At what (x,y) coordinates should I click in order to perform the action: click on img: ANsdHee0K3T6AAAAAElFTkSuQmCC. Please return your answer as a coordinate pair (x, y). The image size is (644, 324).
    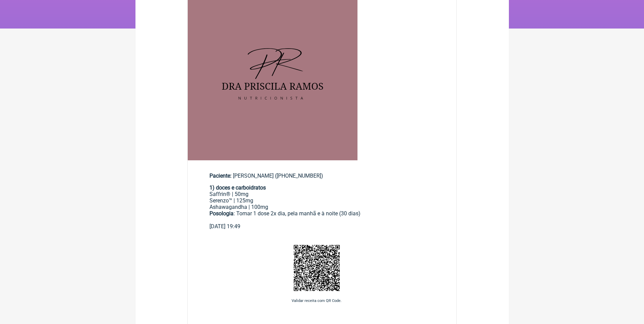
    Looking at the image, I should click on (316, 268).